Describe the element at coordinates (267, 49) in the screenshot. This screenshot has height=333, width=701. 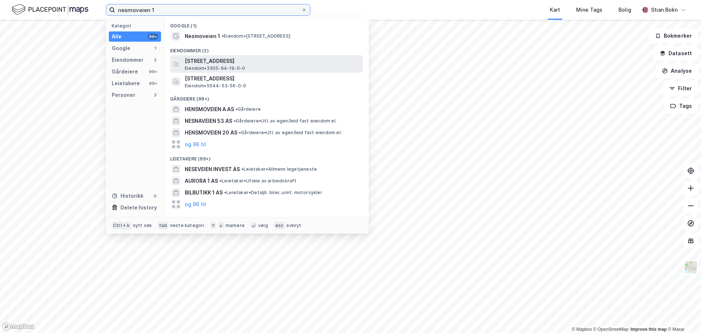
I see `div: Eiendommer (2)` at that location.